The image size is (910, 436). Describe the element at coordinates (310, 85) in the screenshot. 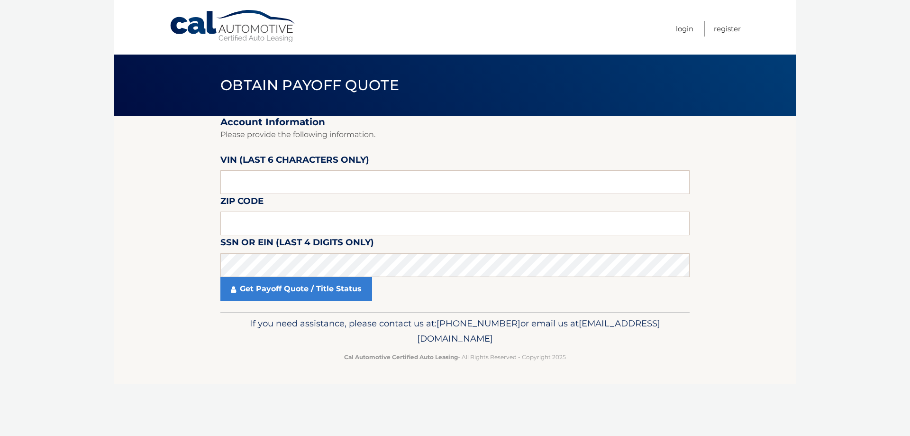

I see `span: Obtain Payoff Quote` at that location.